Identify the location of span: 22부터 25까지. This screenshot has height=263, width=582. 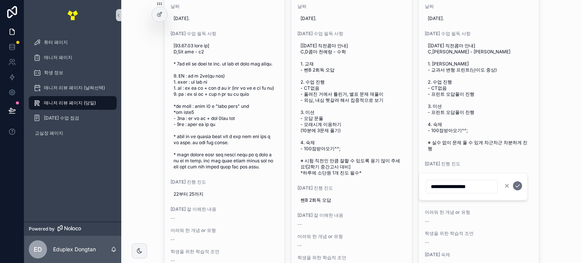
(225, 194).